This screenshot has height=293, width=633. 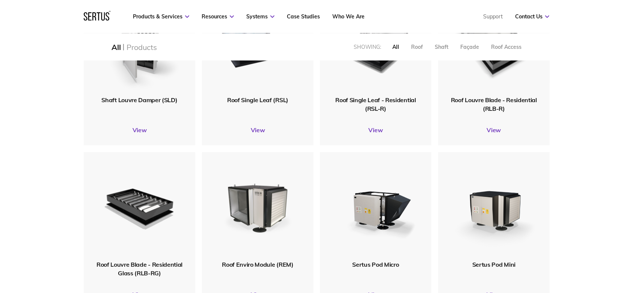 I want to click on div: Façade, so click(x=470, y=47).